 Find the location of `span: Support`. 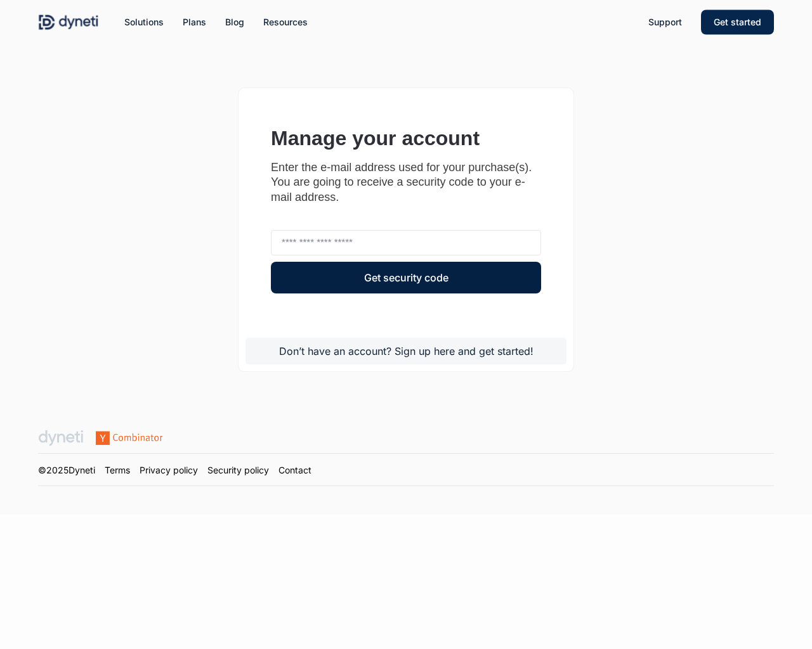

span: Support is located at coordinates (664, 21).